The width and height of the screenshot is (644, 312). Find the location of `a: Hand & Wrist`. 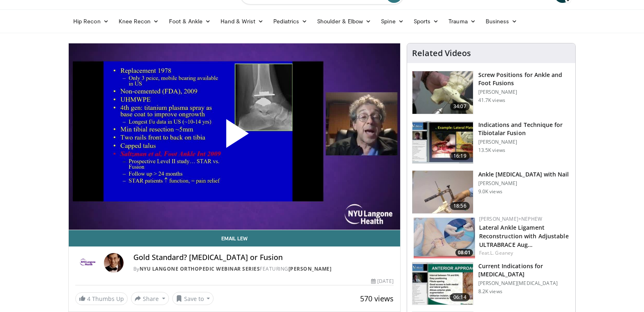

a: Hand & Wrist is located at coordinates (242, 21).